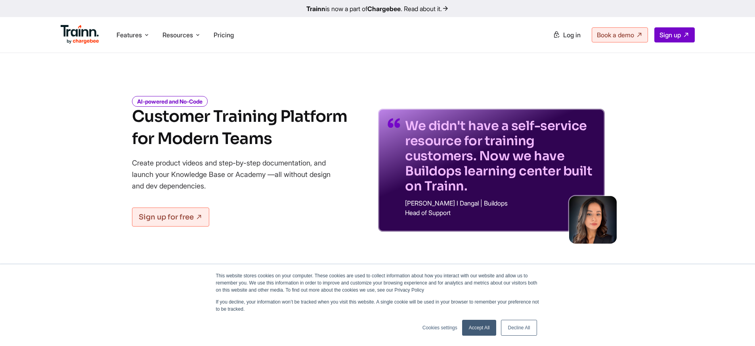 The image size is (755, 346). What do you see at coordinates (378, 305) in the screenshot?
I see `p: If you decline, your information won’t be tracked when you visit this website. A single cookie wi...` at bounding box center [378, 305].